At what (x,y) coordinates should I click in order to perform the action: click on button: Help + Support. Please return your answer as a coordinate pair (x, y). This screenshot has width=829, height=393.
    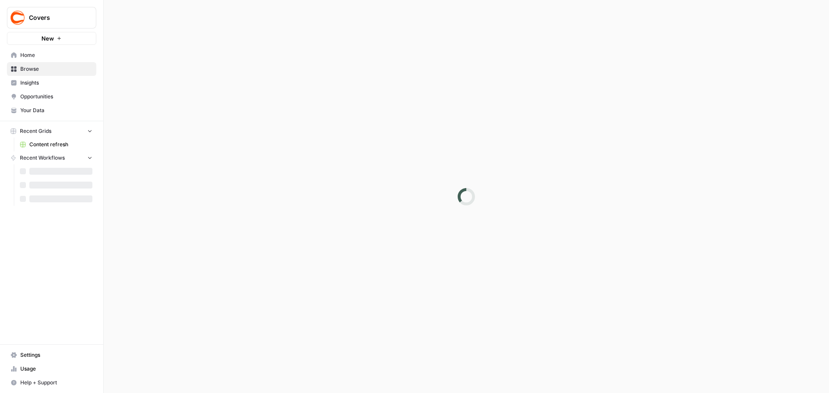
    Looking at the image, I should click on (51, 383).